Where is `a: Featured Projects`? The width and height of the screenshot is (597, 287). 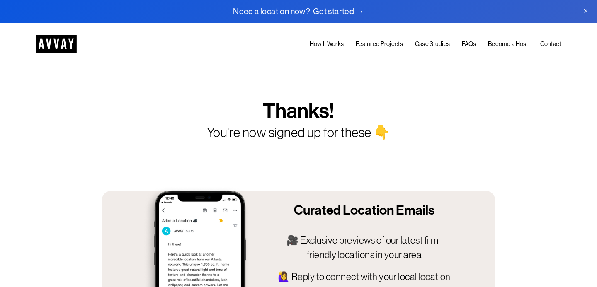 a: Featured Projects is located at coordinates (379, 44).